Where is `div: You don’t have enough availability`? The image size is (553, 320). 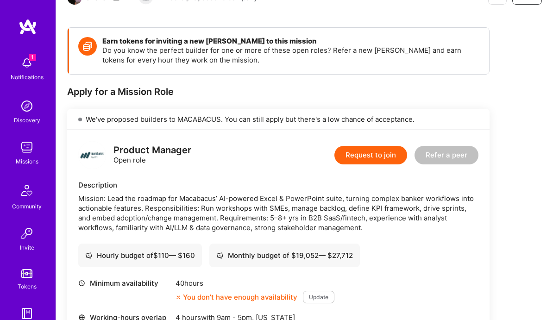 div: You don’t have enough availability is located at coordinates (236, 297).